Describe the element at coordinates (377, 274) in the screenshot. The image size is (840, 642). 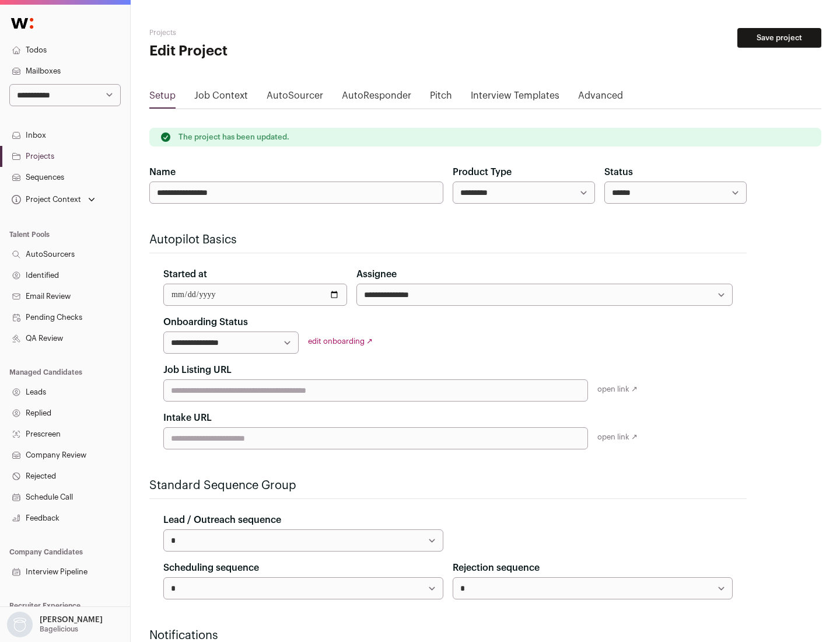
I see `label: Assignee` at that location.